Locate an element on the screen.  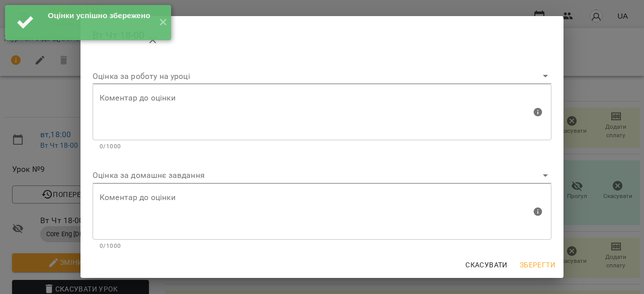
div: Оцінки успішно збережено is located at coordinates (100, 15).